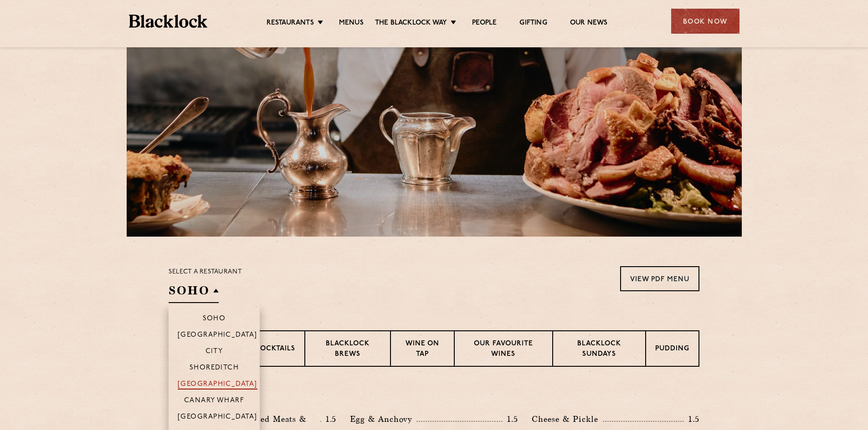 This screenshot has width=868, height=430. Describe the element at coordinates (347, 350) in the screenshot. I see `p: Blacklock Brews` at that location.